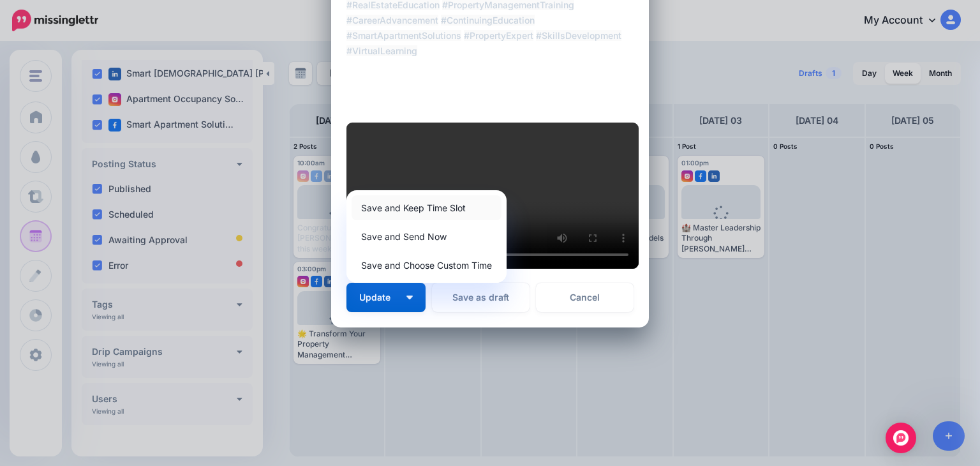 This screenshot has width=980, height=466. What do you see at coordinates (426, 236) in the screenshot?
I see `a: Save and Send Now` at bounding box center [426, 236].